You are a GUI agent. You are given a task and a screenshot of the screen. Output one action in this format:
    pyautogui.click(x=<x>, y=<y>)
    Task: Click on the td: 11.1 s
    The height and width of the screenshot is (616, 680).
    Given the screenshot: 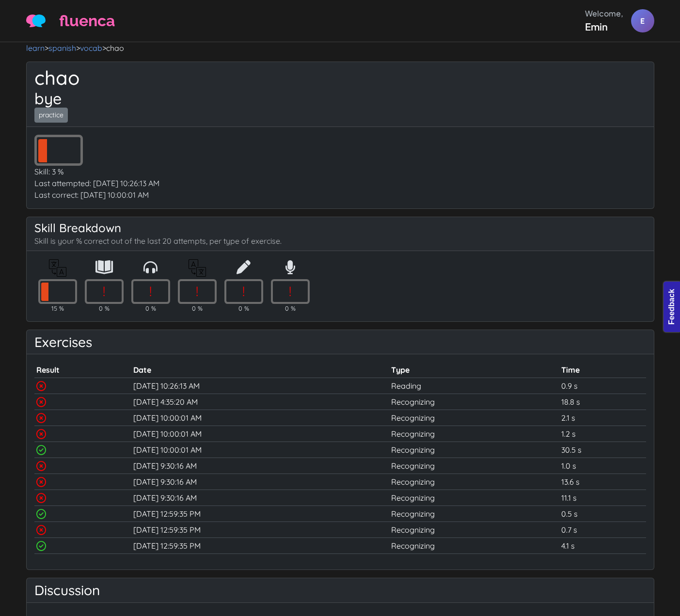 What is the action you would take?
    pyautogui.click(x=602, y=498)
    